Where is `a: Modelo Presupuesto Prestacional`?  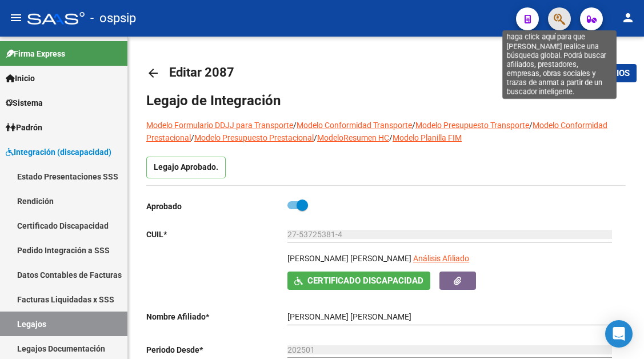 a: Modelo Presupuesto Prestacional is located at coordinates (254, 138).